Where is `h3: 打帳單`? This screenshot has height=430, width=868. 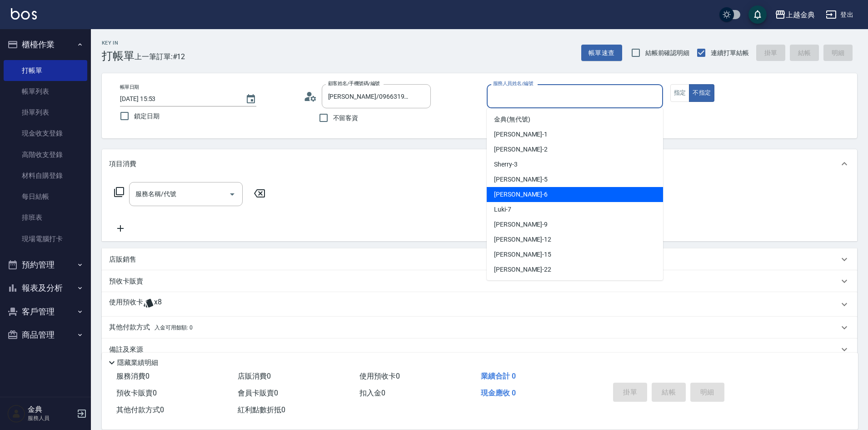
h3: 打帳單 is located at coordinates (118, 56).